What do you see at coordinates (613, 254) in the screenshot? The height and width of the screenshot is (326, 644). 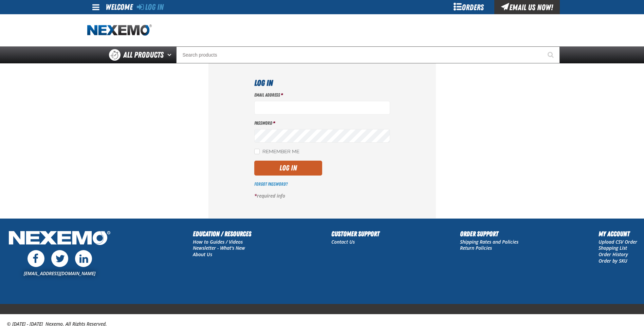 I see `a: Order History` at bounding box center [613, 254].